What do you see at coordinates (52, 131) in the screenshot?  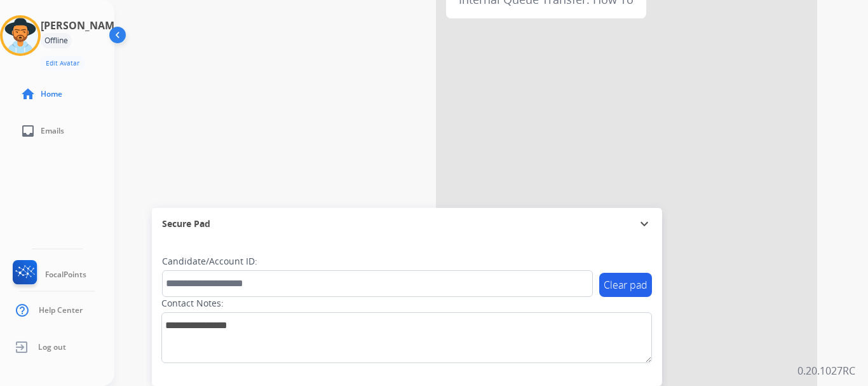 I see `span: Emails` at bounding box center [52, 131].